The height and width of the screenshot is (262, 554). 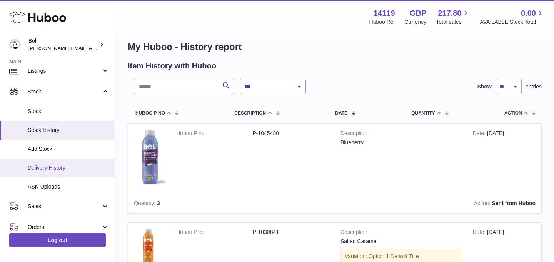 I want to click on span: Description, so click(x=250, y=113).